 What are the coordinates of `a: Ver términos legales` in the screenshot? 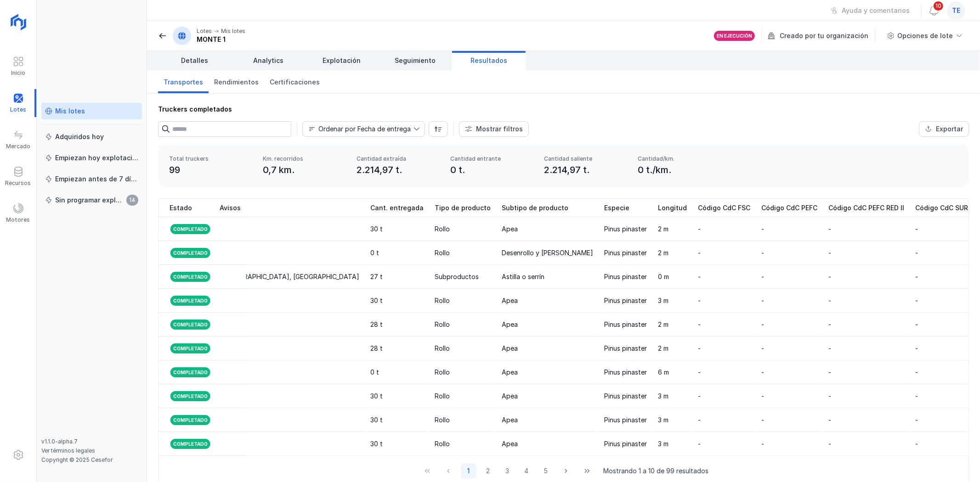 It's located at (68, 450).